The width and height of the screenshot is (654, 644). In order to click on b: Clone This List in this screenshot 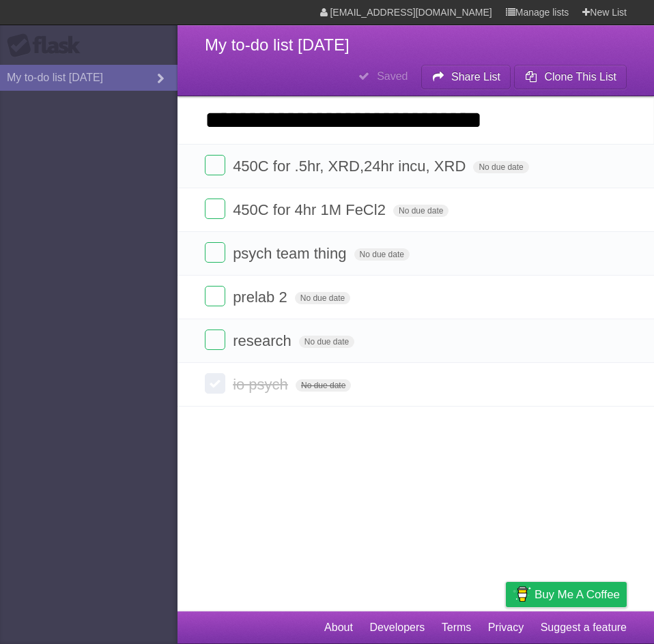, I will do `click(580, 77)`.